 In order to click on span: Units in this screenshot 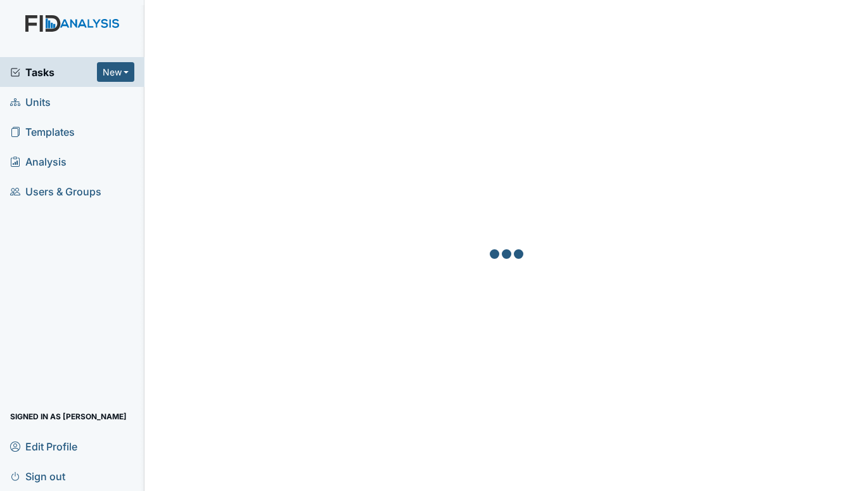, I will do `click(31, 102)`.